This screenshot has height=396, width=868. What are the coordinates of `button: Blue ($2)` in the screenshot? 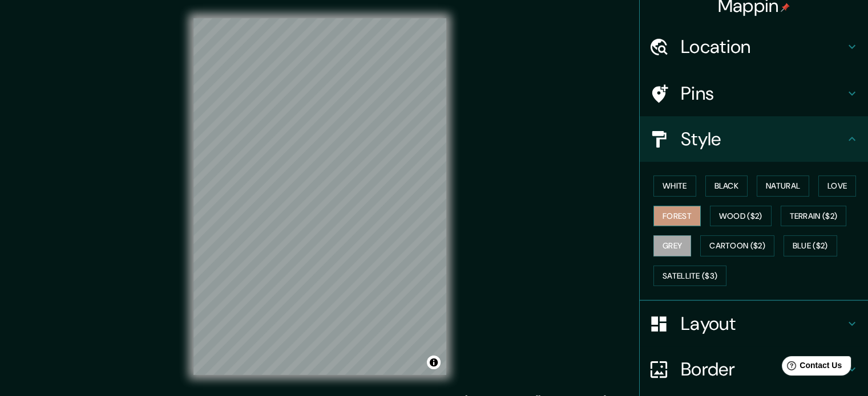 It's located at (810, 246).